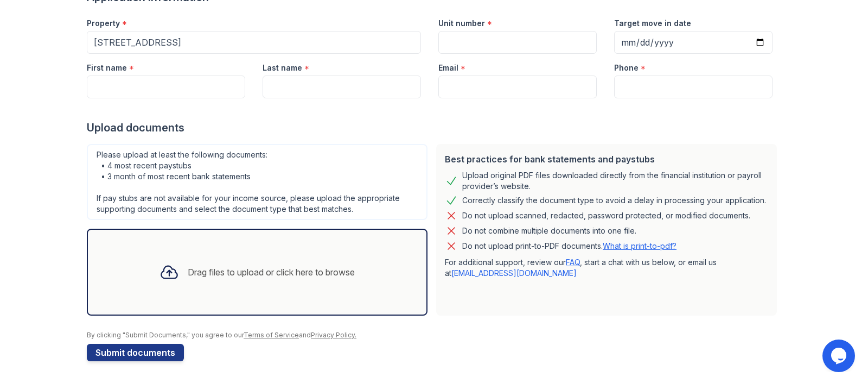  I want to click on label: Phone, so click(626, 68).